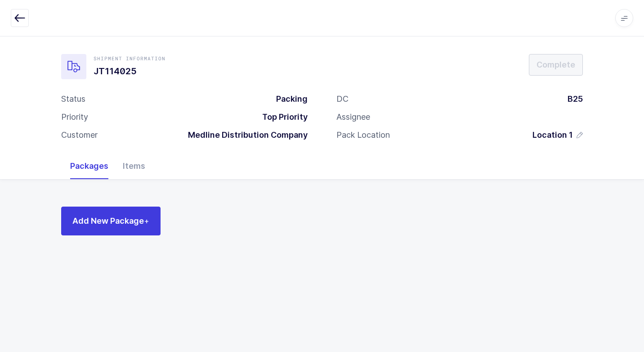  Describe the element at coordinates (89, 166) in the screenshot. I see `div: Packages` at that location.